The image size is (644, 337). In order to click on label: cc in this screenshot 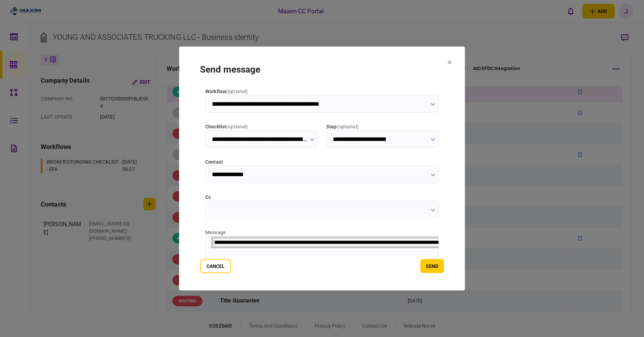, I will do `click(322, 197)`.